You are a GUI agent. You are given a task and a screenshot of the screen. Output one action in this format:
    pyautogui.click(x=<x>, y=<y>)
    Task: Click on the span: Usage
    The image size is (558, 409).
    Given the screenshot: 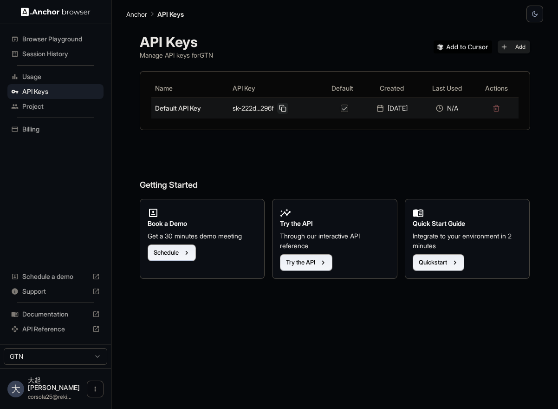 What is the action you would take?
    pyautogui.click(x=61, y=77)
    